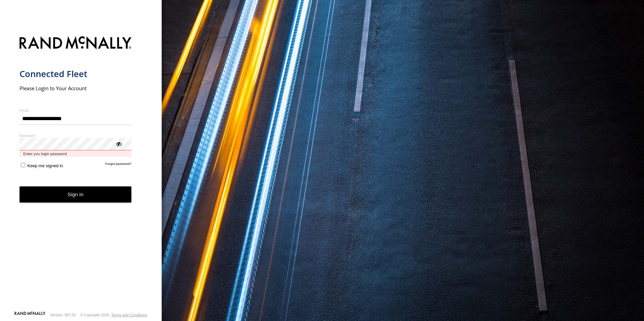 This screenshot has width=644, height=321. I want to click on label: Password, so click(76, 135).